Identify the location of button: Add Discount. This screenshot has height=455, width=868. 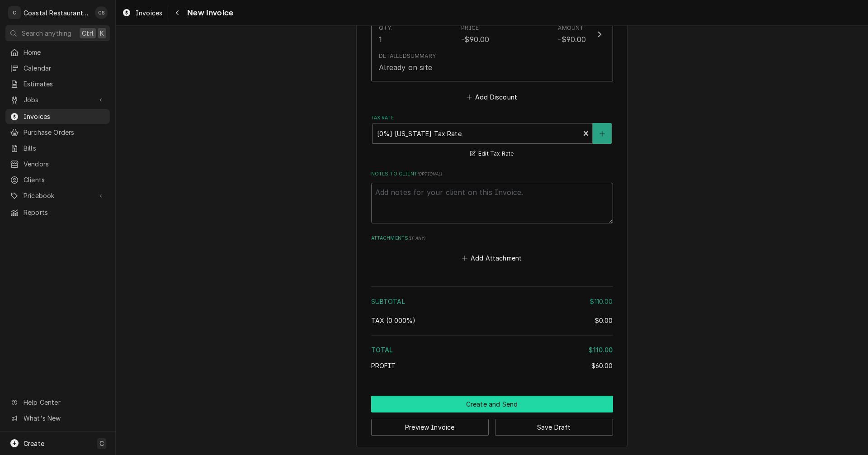
(492, 97).